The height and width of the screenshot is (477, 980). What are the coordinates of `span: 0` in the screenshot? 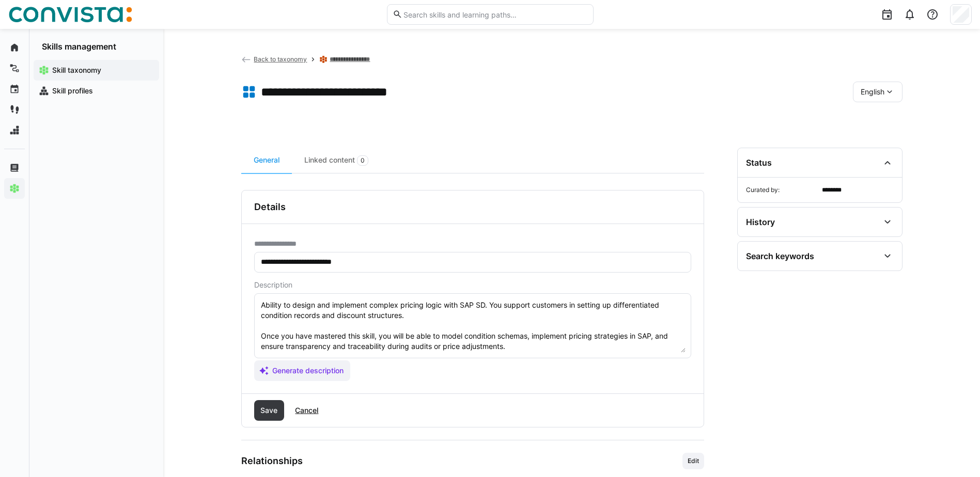 It's located at (363, 160).